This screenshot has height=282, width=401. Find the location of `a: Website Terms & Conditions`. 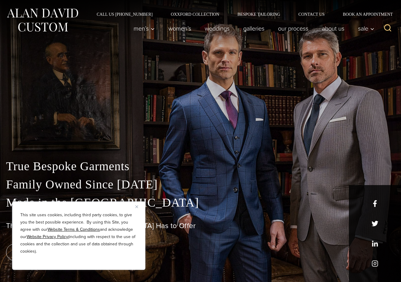

a: Website Terms & Conditions is located at coordinates (74, 229).